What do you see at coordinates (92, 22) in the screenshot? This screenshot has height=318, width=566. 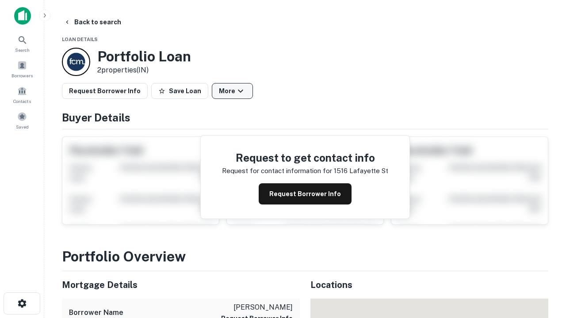 I see `button: Back to search` at bounding box center [92, 22].